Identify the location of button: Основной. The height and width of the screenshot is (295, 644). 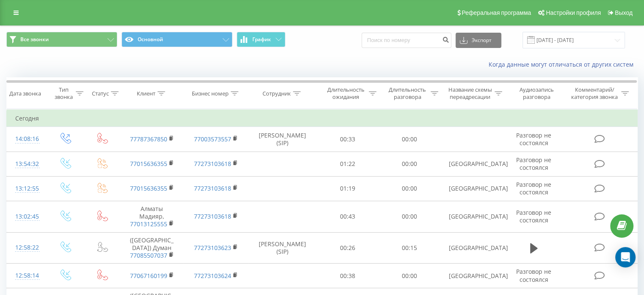
(177, 39).